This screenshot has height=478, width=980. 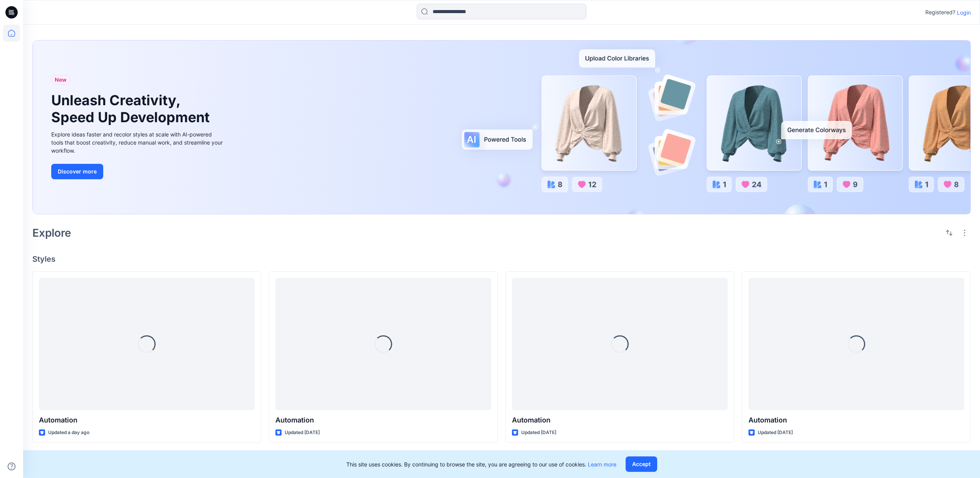 What do you see at coordinates (51, 233) in the screenshot?
I see `h2: Explore` at bounding box center [51, 233].